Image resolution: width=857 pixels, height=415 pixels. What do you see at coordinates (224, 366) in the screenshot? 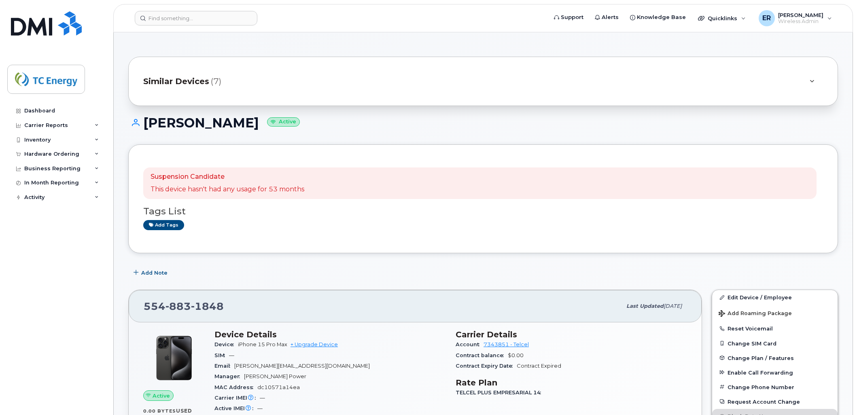
I see `span: Email` at bounding box center [224, 366].